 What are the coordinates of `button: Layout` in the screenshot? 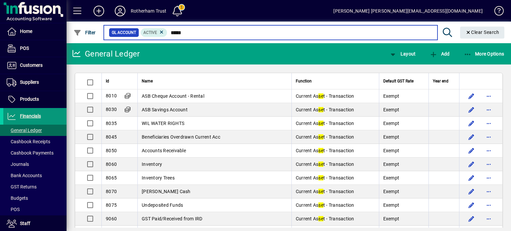 It's located at (402, 54).